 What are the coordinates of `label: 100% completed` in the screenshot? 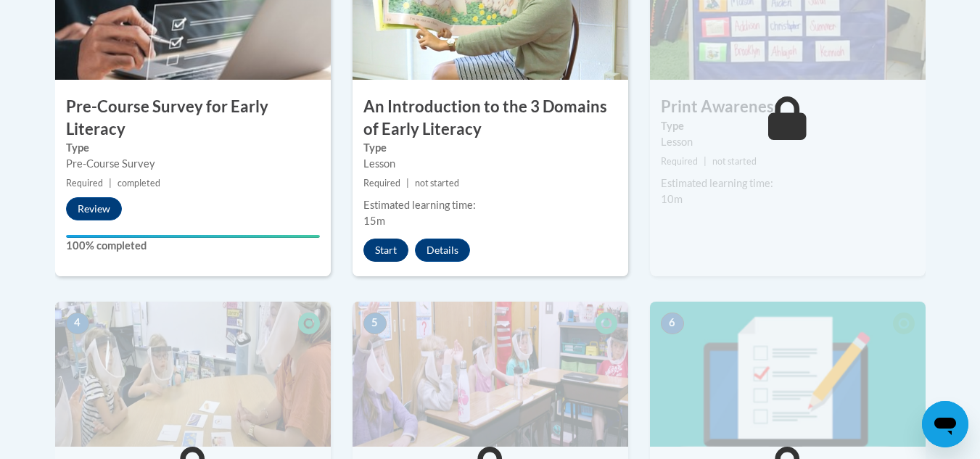 It's located at (193, 245).